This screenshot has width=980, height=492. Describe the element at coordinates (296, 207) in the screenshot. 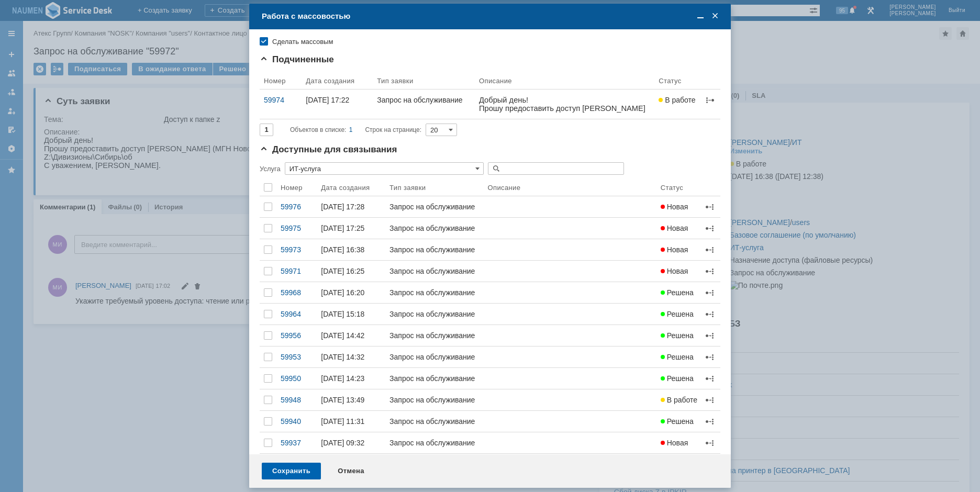

I see `a: 59976` at that location.